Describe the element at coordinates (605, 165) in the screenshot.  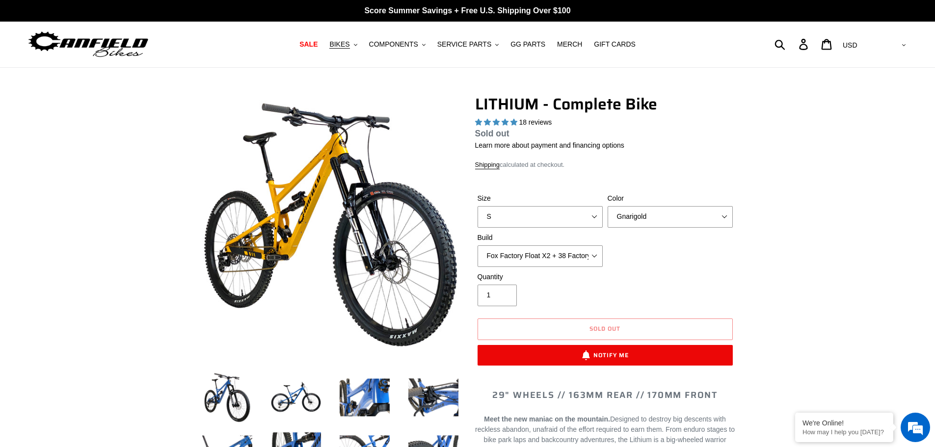
I see `div: calculated at checkout.` at that location.